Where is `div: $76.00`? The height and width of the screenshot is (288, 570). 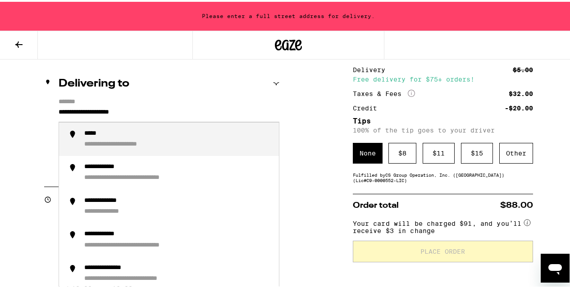 div: $76.00 is located at coordinates (521, 55).